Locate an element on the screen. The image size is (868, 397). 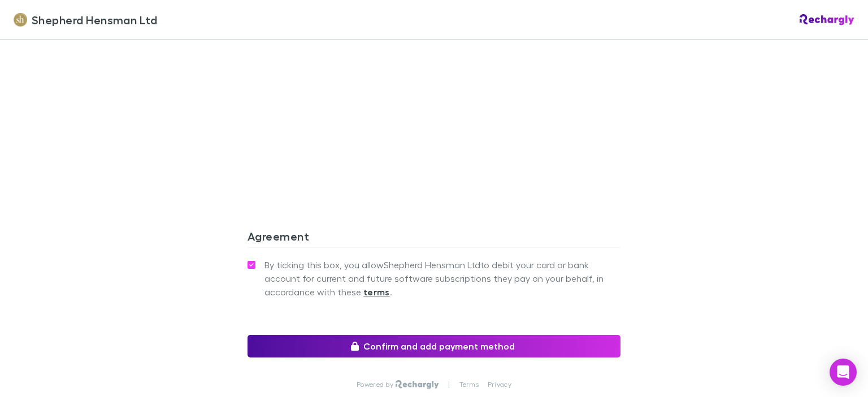
p: Powered by is located at coordinates (376, 385).